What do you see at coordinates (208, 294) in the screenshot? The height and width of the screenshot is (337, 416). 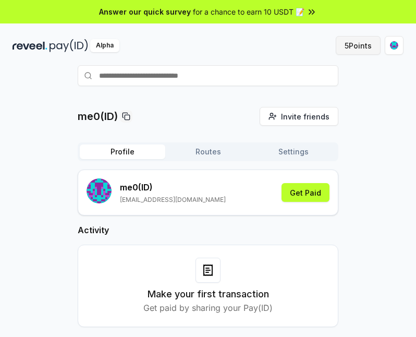 I see `h3: Make your first transaction` at bounding box center [208, 294].